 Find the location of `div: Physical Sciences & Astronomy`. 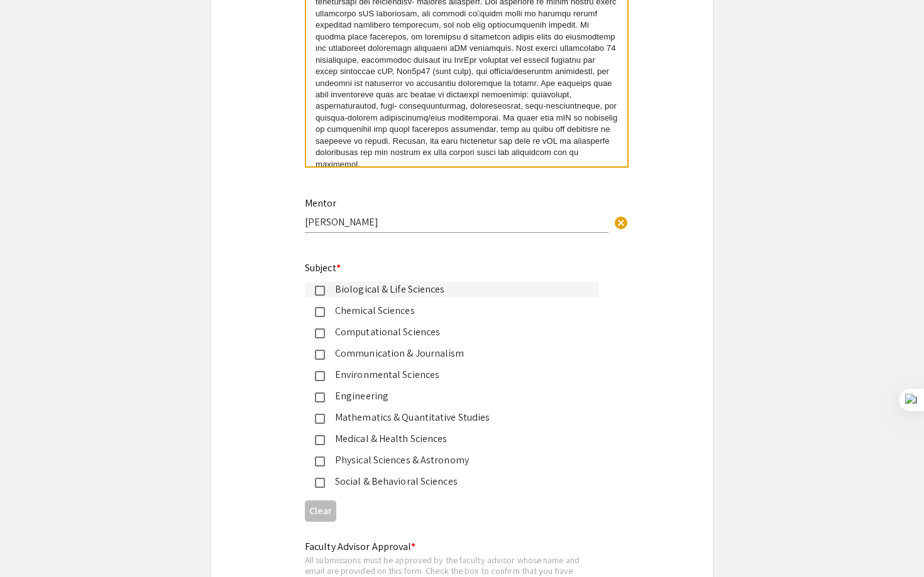

div: Physical Sciences & Astronomy is located at coordinates (457, 461).